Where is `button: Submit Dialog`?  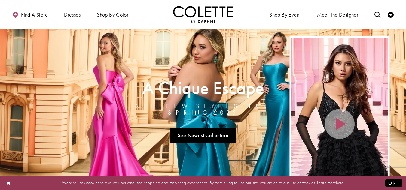
button: Submit Dialog is located at coordinates (393, 183).